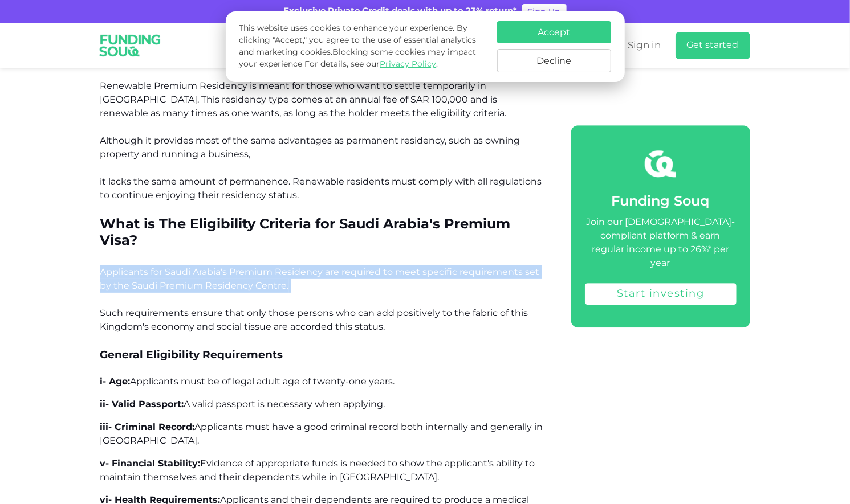  What do you see at coordinates (554, 60) in the screenshot?
I see `button: Decline` at bounding box center [554, 60].